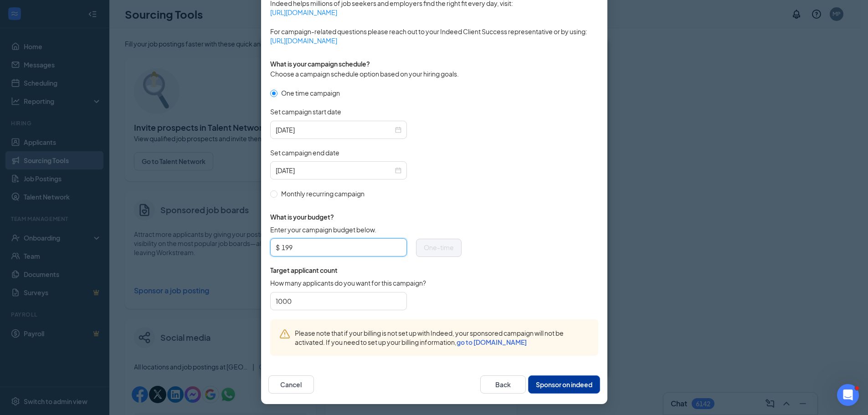 The width and height of the screenshot is (868, 415). Describe the element at coordinates (285, 334) in the screenshot. I see `svg: Warning` at that location.